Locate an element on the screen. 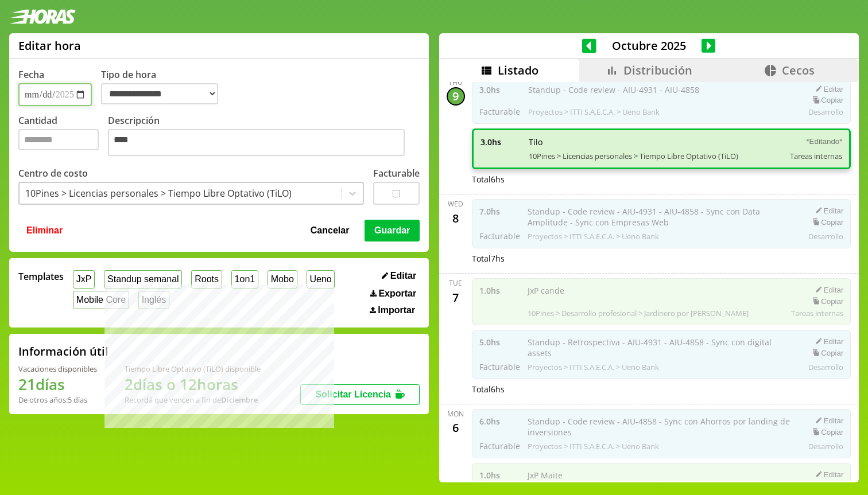  h2: Información útil is located at coordinates (63, 351).